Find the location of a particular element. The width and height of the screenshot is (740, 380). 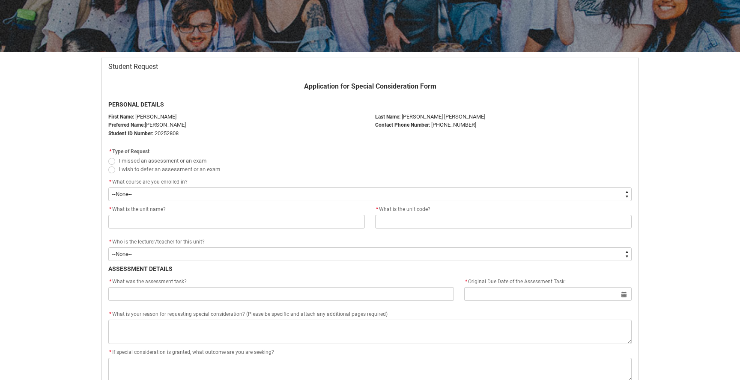

span: What is the unit name? is located at coordinates (137, 209).